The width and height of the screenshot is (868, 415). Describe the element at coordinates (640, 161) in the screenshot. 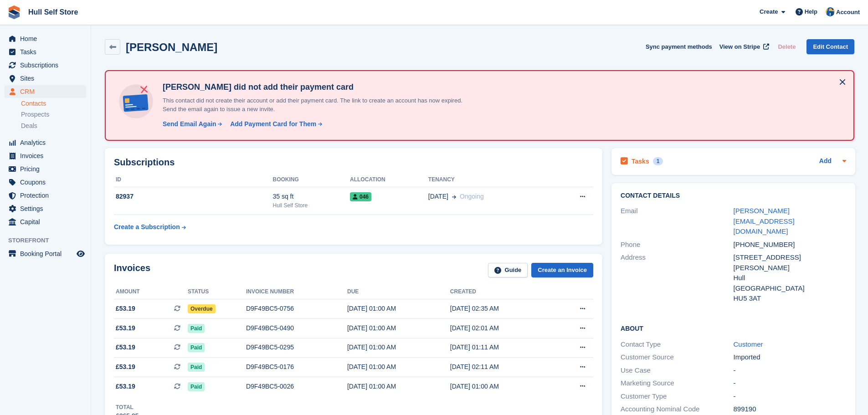

I see `h2: Tasks` at that location.